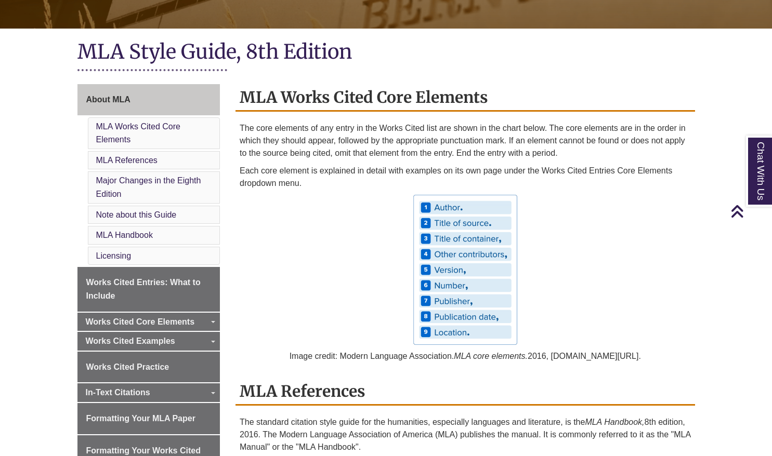  What do you see at coordinates (136, 215) in the screenshot?
I see `a: Note about this Guide` at bounding box center [136, 215].